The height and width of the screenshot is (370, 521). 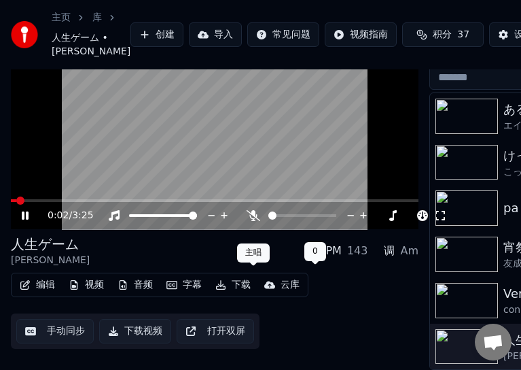 I want to click on button: 编辑, so click(x=37, y=285).